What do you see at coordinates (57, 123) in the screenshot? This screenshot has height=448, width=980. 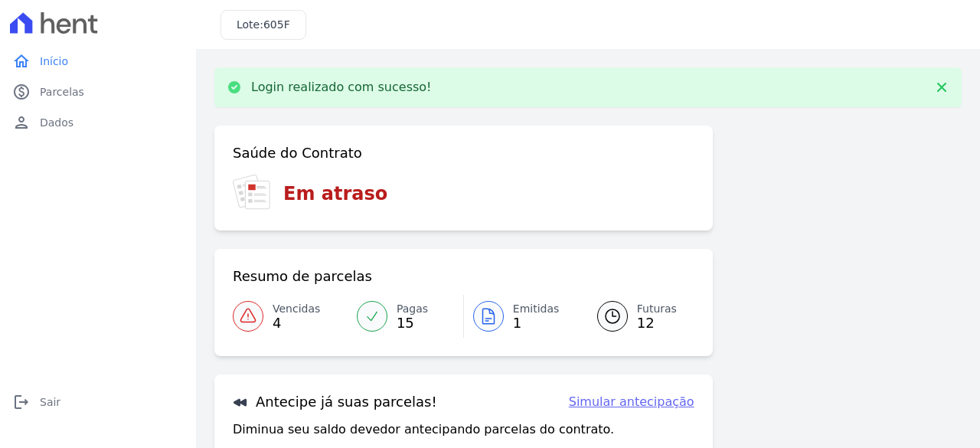 I see `span: Dados` at bounding box center [57, 123].